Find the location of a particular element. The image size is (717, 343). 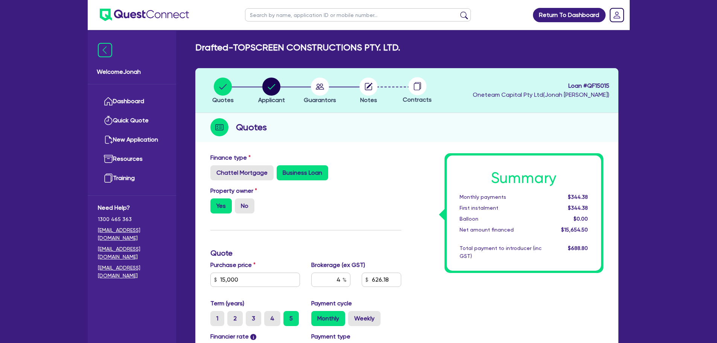

label: Property owner is located at coordinates (234, 191).